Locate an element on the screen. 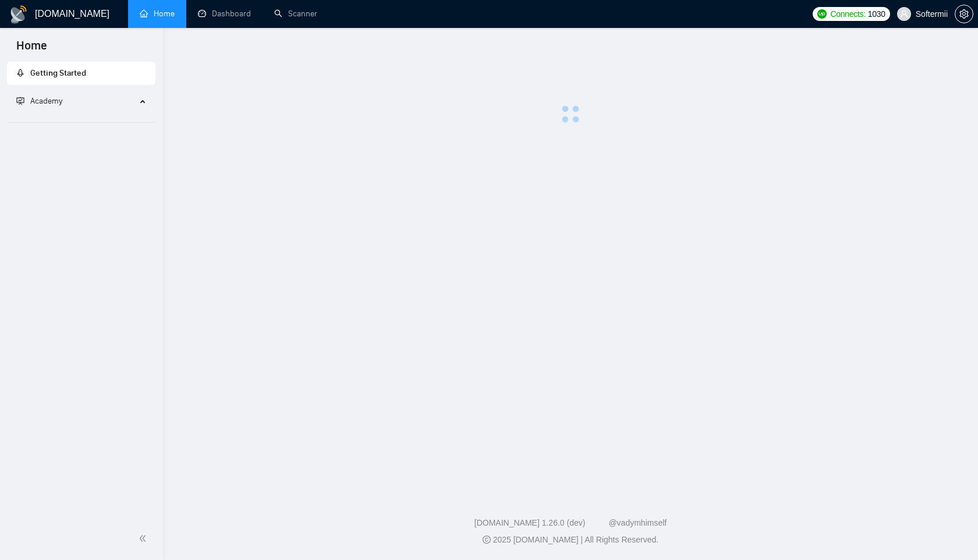 This screenshot has height=560, width=978. a: setting is located at coordinates (964, 14).